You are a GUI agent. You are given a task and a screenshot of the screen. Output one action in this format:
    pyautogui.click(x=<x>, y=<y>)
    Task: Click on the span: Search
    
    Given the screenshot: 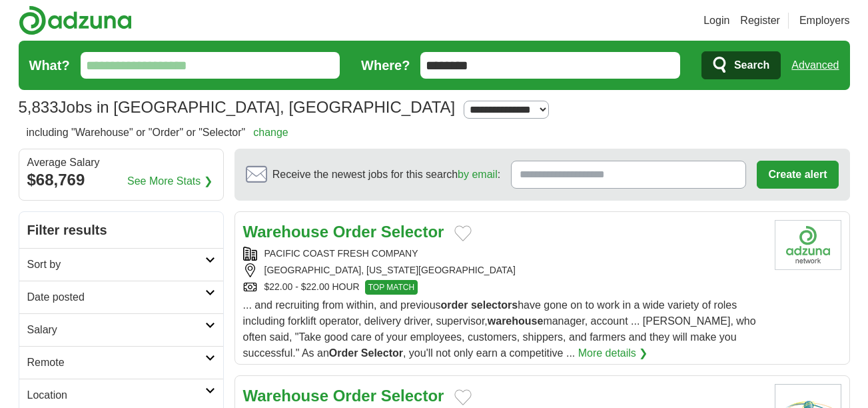 What is the action you would take?
    pyautogui.click(x=752, y=65)
    